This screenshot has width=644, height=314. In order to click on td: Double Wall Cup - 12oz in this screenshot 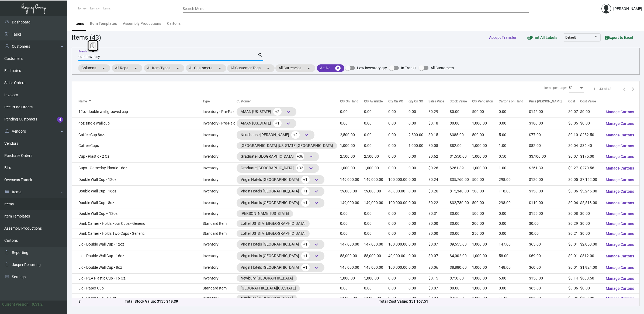, I will do `click(137, 180)`.